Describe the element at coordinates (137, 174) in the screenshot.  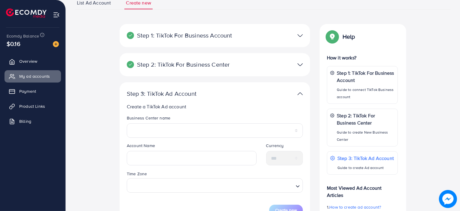
I see `label: Time Zone` at that location.